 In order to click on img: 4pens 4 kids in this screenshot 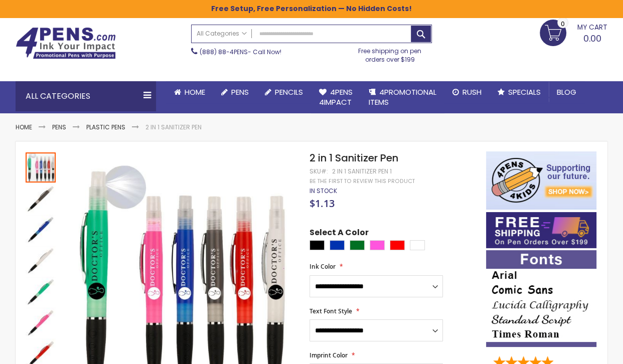, I will do `click(541, 181)`.